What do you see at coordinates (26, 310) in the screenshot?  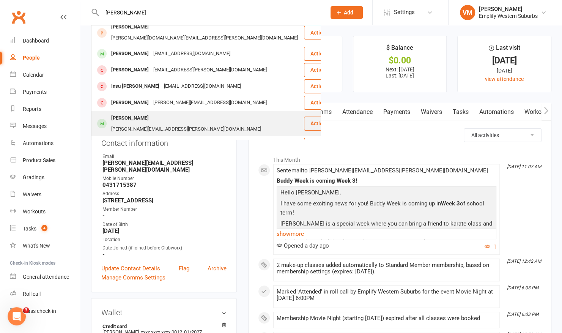 I see `span: 3` at bounding box center [26, 310].